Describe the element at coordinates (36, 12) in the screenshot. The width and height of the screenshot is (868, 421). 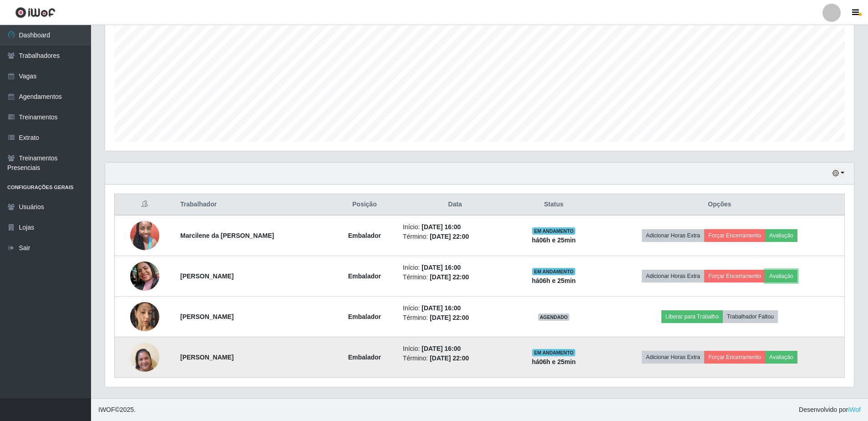
I see `img: CoreUI Logo` at that location.